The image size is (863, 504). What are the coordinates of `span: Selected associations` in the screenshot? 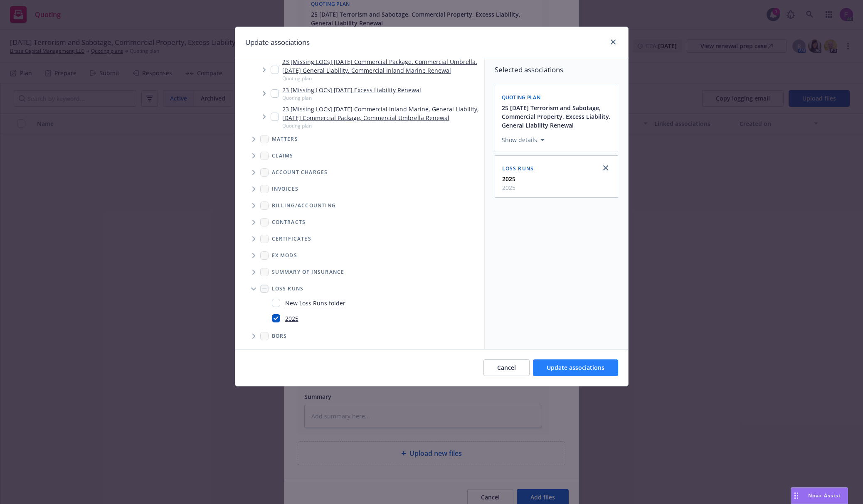 It's located at (557, 70).